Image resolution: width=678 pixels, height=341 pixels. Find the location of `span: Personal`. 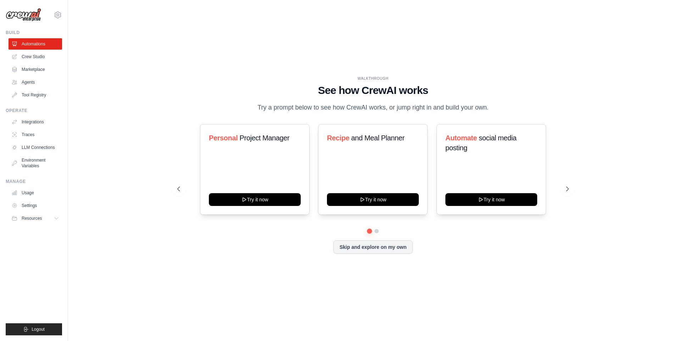

span: Personal is located at coordinates (223, 138).